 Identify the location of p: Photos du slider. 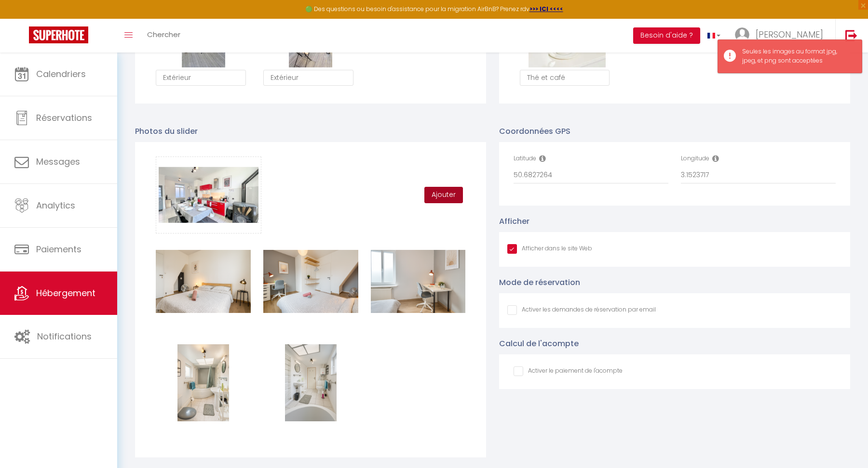
(311, 131).